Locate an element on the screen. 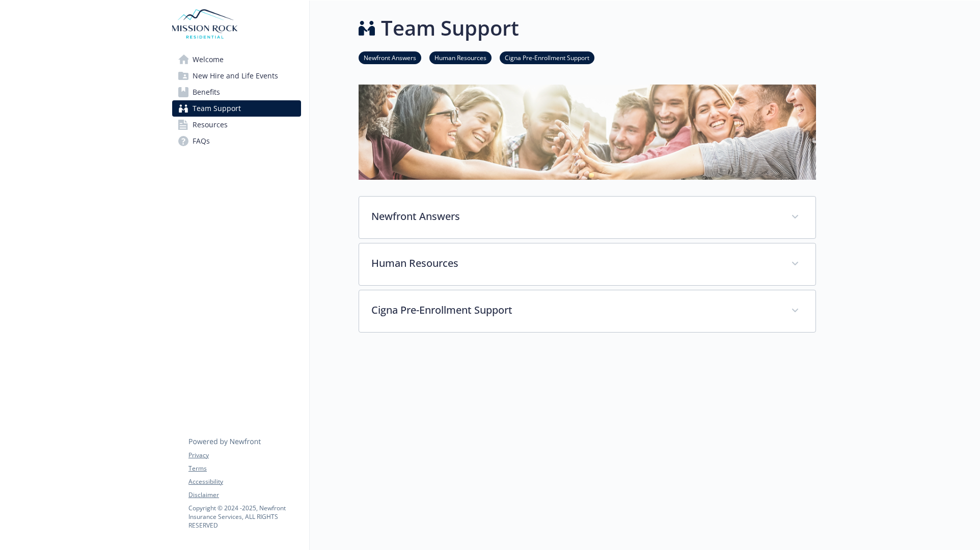  a: Disclaimer is located at coordinates (244, 495).